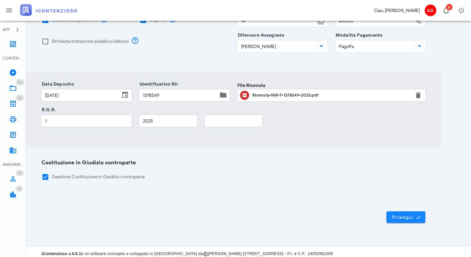 The width and height of the screenshot is (471, 257). What do you see at coordinates (374, 46) in the screenshot?
I see `input: Modalità Pagamento` at bounding box center [374, 46].